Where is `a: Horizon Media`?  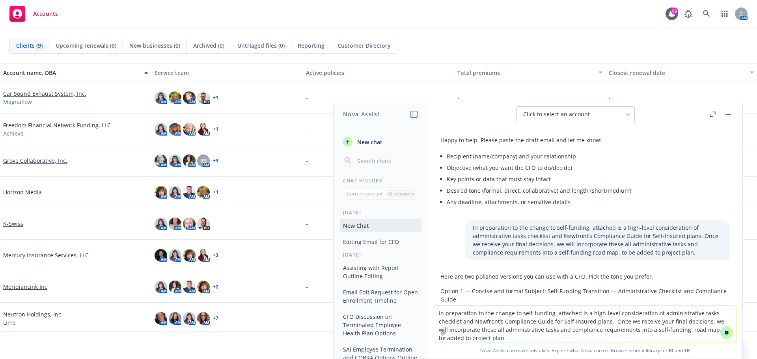
a: Horizon Media is located at coordinates (22, 192).